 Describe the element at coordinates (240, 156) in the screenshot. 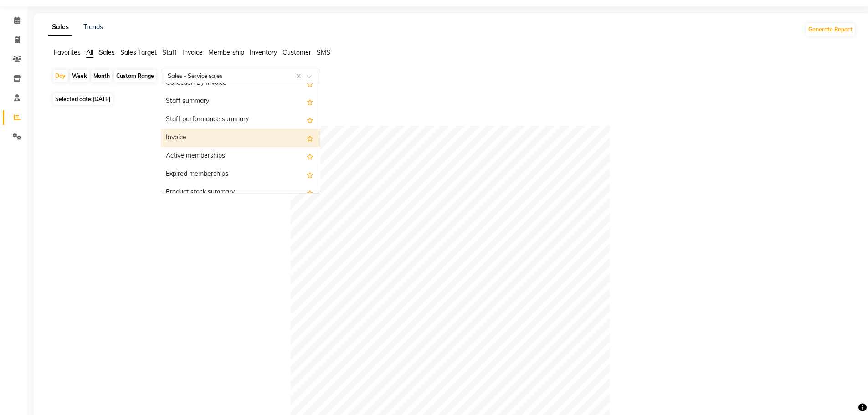

I see `div: Active memberships` at that location.